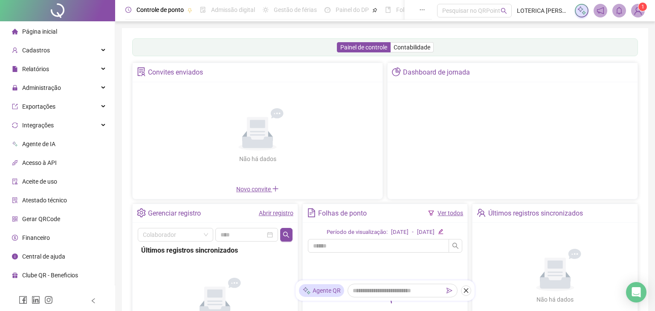 Image resolution: width=655 pixels, height=311 pixels. Describe the element at coordinates (175, 72) in the screenshot. I see `div: Convites enviados` at that location.